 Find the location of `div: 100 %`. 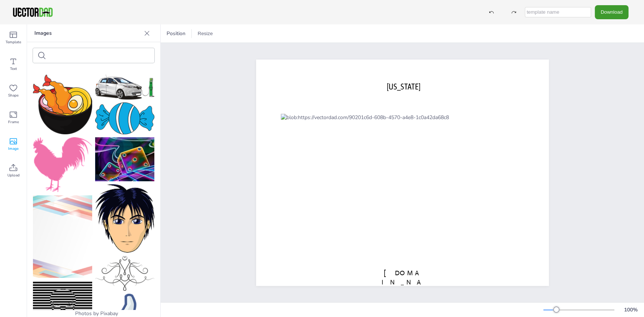

div: 100 % is located at coordinates (631, 309).